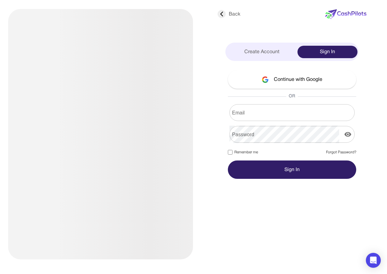  Describe the element at coordinates (292, 96) in the screenshot. I see `span: OR` at that location.